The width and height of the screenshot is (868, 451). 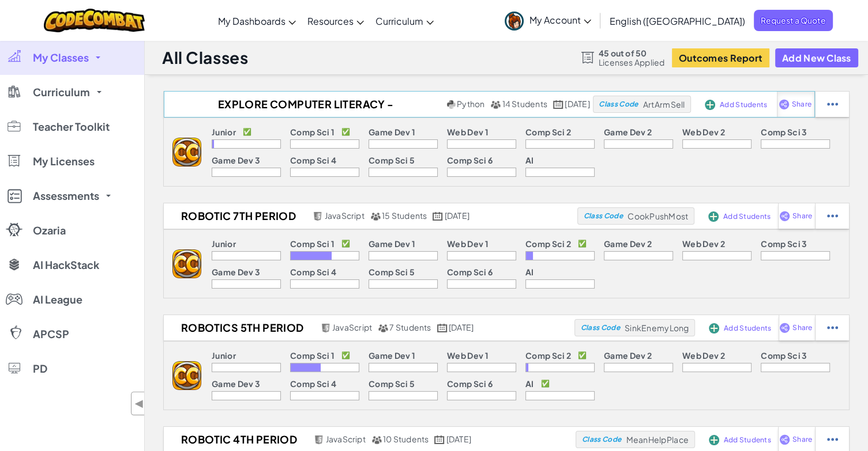 I want to click on span: ArtArmSell, so click(x=664, y=104).